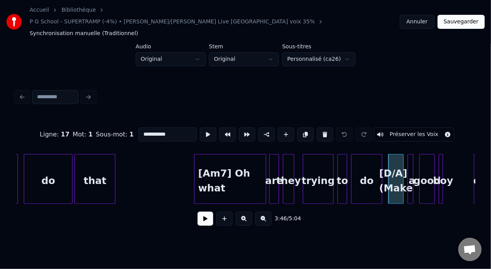  What do you see at coordinates (83, 134) in the screenshot?
I see `div: Mot :` at bounding box center [83, 134].